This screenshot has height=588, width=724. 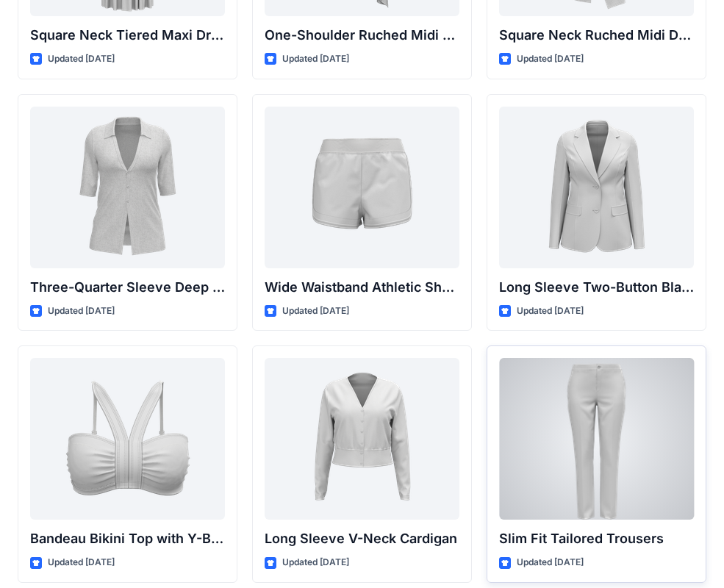 What do you see at coordinates (596, 187) in the screenshot?
I see `a: Long Sleeve Two-Button Blazer with Flap Pockets` at bounding box center [596, 187].